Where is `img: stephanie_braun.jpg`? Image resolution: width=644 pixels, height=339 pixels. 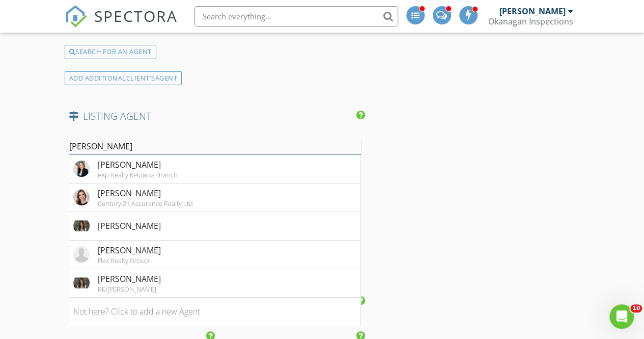
img: stephanie_braun.jpg is located at coordinates (82, 226).